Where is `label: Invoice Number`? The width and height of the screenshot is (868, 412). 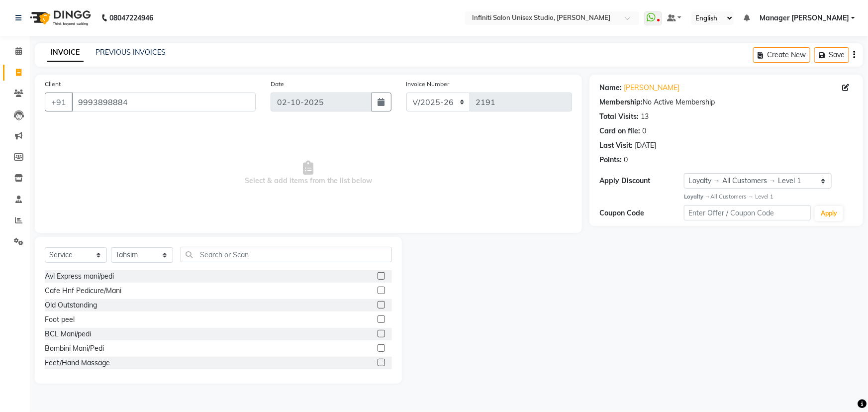 label: Invoice Number is located at coordinates (428, 84).